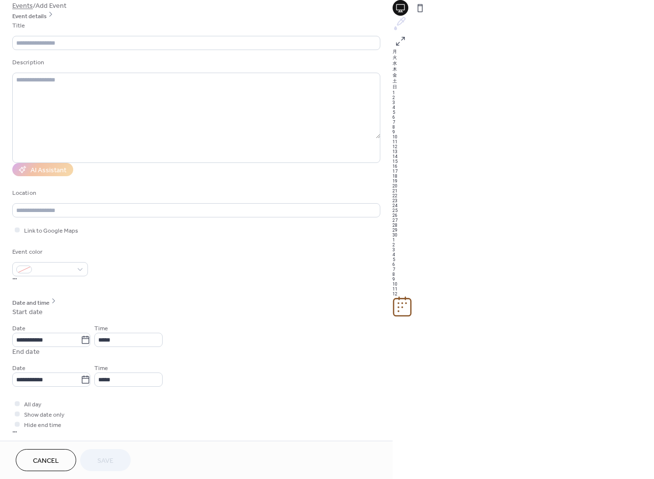 The width and height of the screenshot is (654, 479). I want to click on div: 13, so click(523, 152).